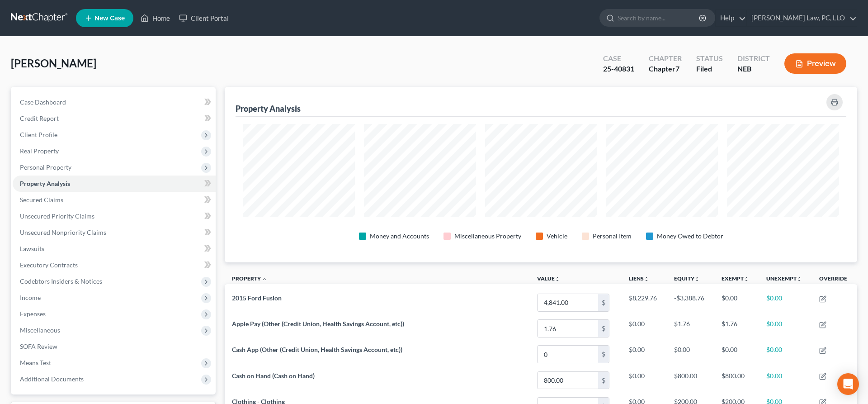 The width and height of the screenshot is (868, 404). Describe the element at coordinates (644, 302) in the screenshot. I see `td: $8,229.76` at that location.